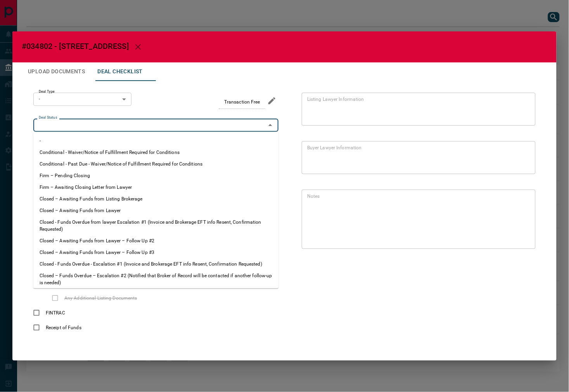 The image size is (569, 392). I want to click on li: Closed – Funds Overdue – Escalation #2 (Notified that Broker of Record will be contacted if anoth..., so click(156, 279).